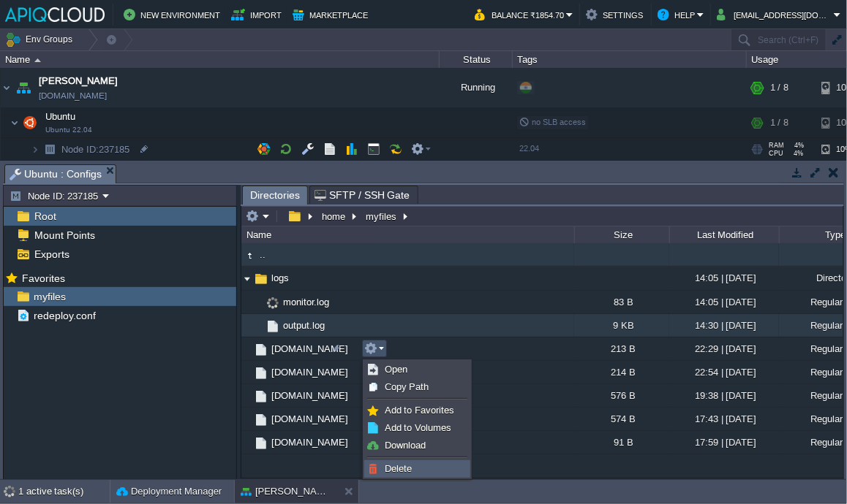 Image resolution: width=847 pixels, height=504 pixels. Describe the element at coordinates (417, 428) in the screenshot. I see `a: Add to Volumes` at that location.